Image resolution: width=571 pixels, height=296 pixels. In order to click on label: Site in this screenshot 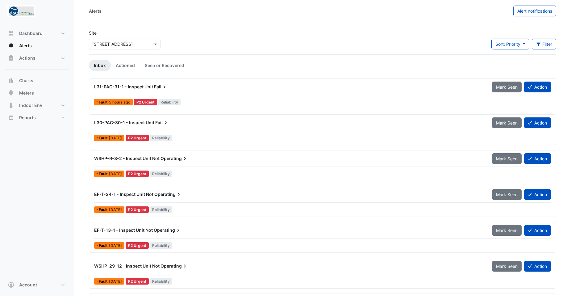, I will do `click(93, 33)`.